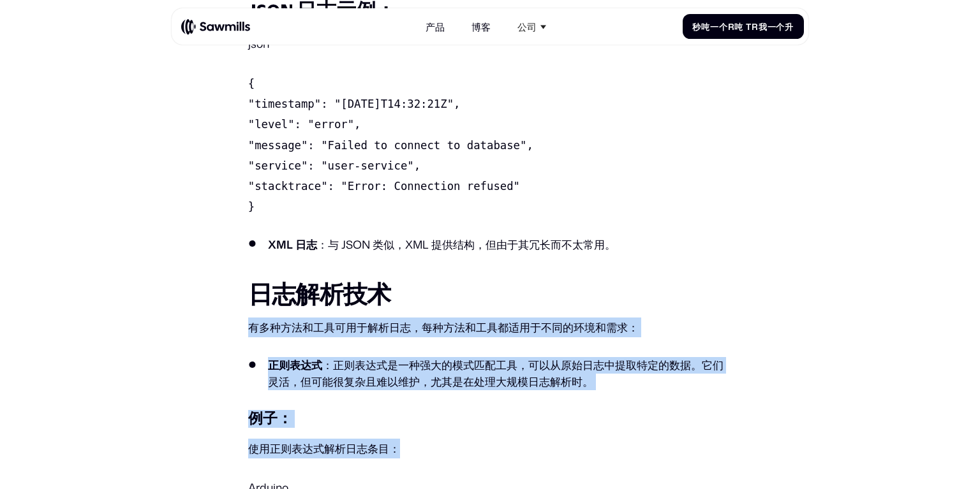 The width and height of the screenshot is (980, 489). I want to click on font: 博客, so click(481, 27).